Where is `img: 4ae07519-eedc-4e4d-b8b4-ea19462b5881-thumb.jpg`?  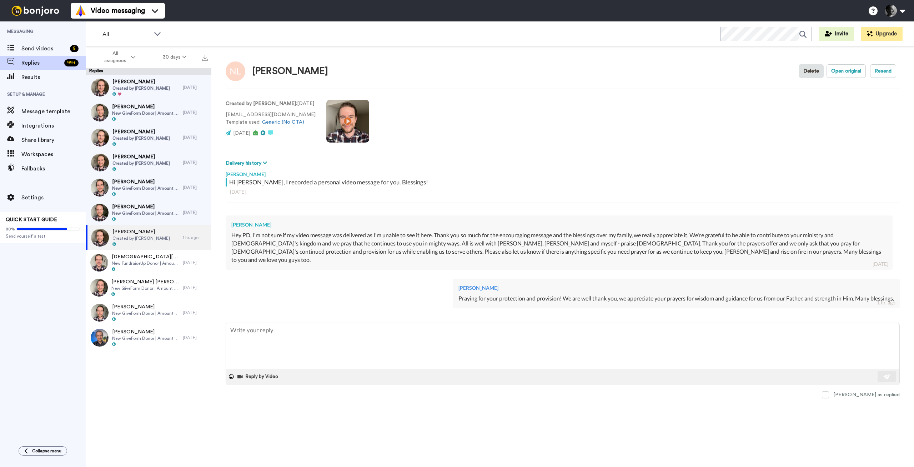
img: 4ae07519-eedc-4e4d-b8b4-ea19462b5881-thumb.jpg is located at coordinates (99, 287).